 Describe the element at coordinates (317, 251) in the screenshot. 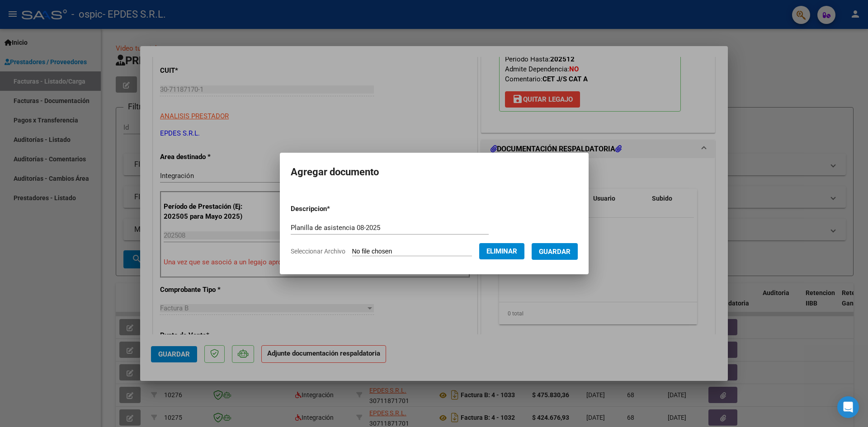

I see `span: Seleccionar Archivo` at that location.